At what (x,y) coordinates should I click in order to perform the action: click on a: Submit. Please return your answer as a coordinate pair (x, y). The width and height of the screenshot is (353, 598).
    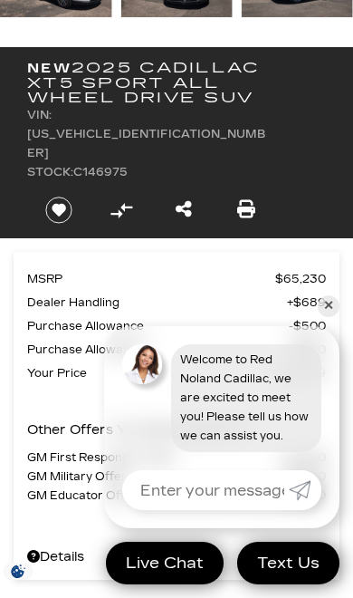
    Looking at the image, I should click on (305, 490).